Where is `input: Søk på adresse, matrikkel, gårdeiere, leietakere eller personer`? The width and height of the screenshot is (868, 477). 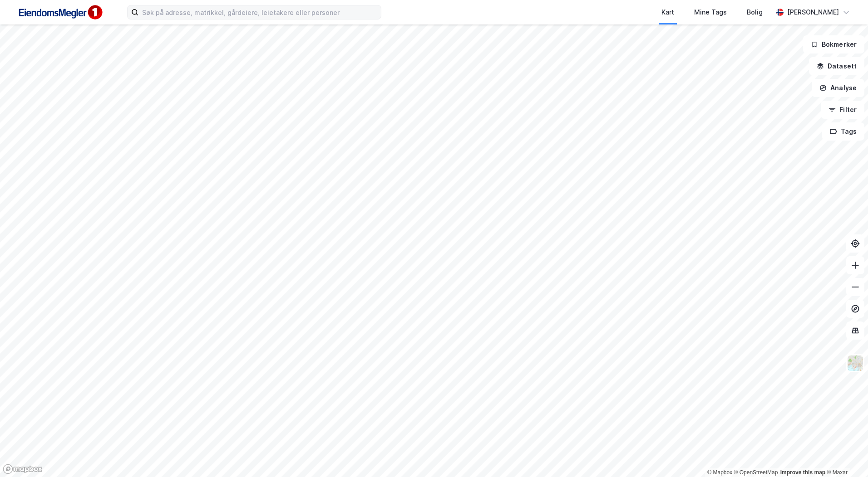
input: Søk på adresse, matrikkel, gårdeiere, leietakere eller personer is located at coordinates (260, 12).